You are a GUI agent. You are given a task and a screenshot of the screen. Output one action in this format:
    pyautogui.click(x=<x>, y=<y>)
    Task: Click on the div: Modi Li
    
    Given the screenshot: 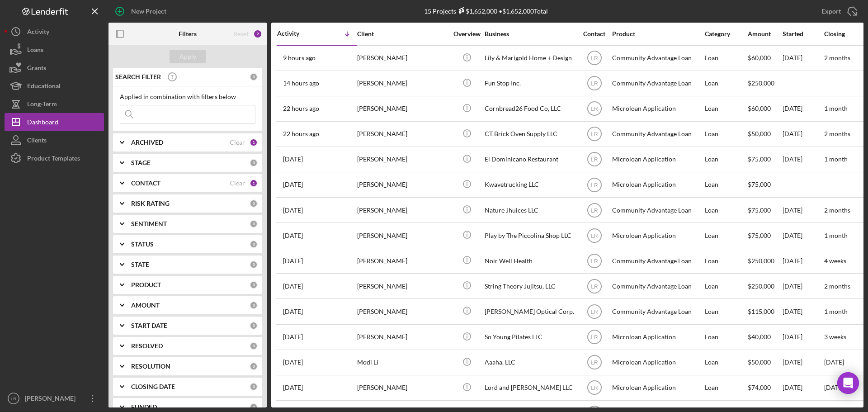 What is the action you would take?
    pyautogui.click(x=402, y=362)
    